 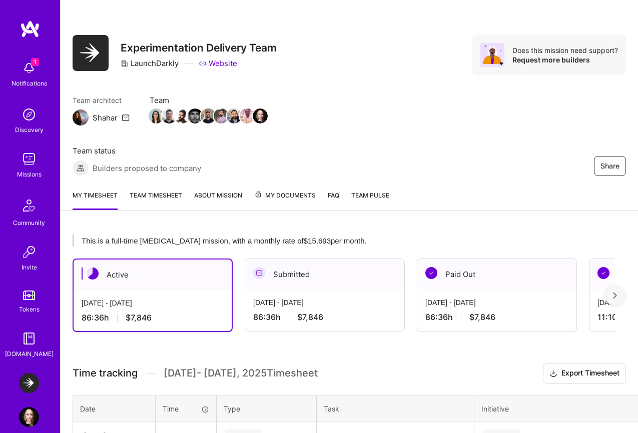 What do you see at coordinates (29, 417) in the screenshot?
I see `a: User Avatar` at bounding box center [29, 417].